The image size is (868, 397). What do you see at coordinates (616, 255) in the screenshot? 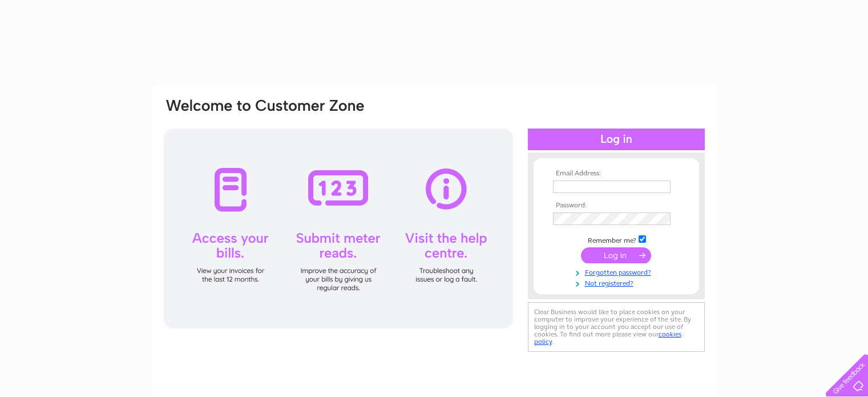
I see `input: Submit` at bounding box center [616, 255].